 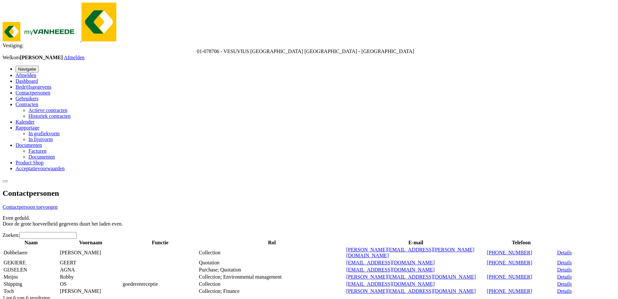 I want to click on span: Kalender, so click(x=25, y=122).